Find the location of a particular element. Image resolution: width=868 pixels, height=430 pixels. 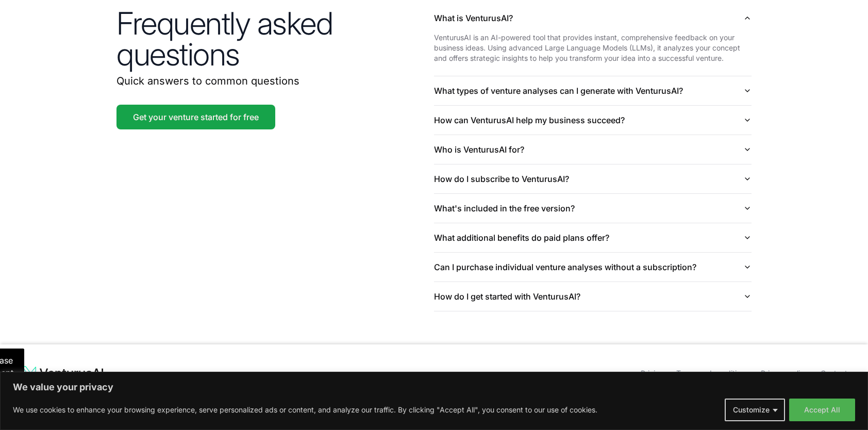

h2: Frequently asked questions is located at coordinates (275, 39).